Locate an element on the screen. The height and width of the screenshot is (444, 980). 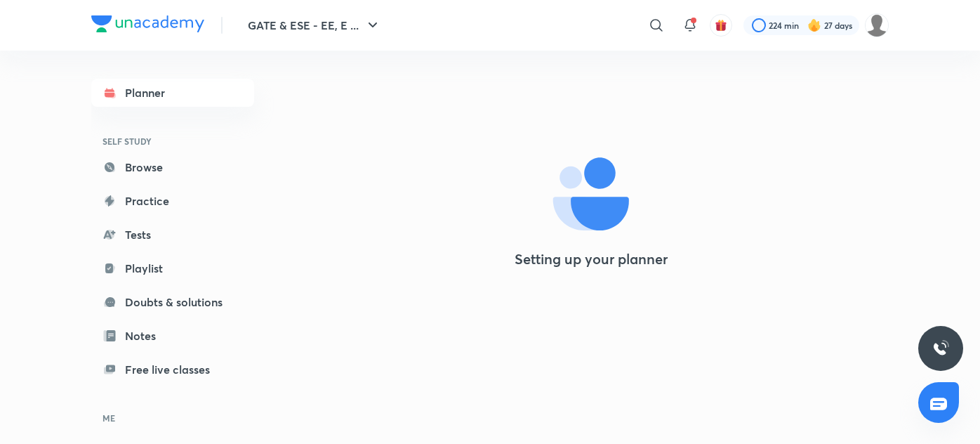
a: Browse is located at coordinates (173, 167).